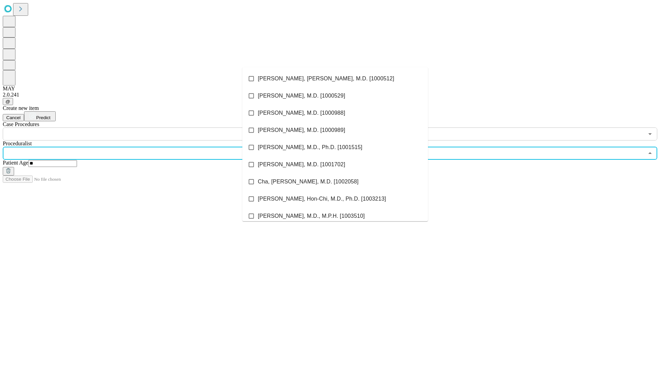  Describe the element at coordinates (13, 117) in the screenshot. I see `span: Cancel` at that location.